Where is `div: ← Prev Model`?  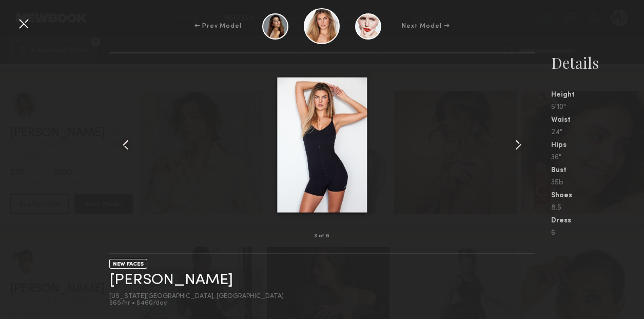 div: ← Prev Model is located at coordinates (218, 26).